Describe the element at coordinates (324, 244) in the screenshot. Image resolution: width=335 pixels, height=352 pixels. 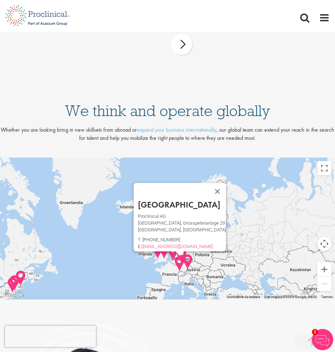
I see `button: Controlli di visualizzazione della mappa` at that location.